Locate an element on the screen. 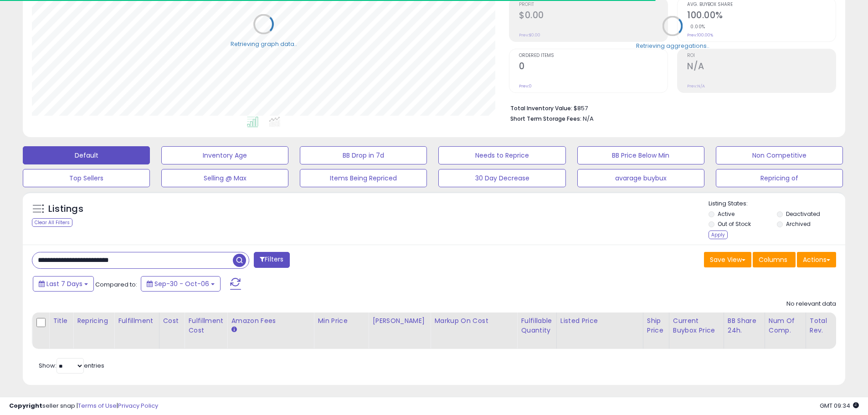 This screenshot has height=415, width=868. a: Terms of Use is located at coordinates (97, 405).